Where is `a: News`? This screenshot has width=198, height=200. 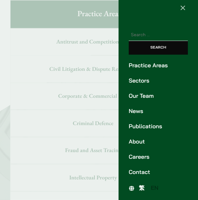 a: News is located at coordinates (158, 111).